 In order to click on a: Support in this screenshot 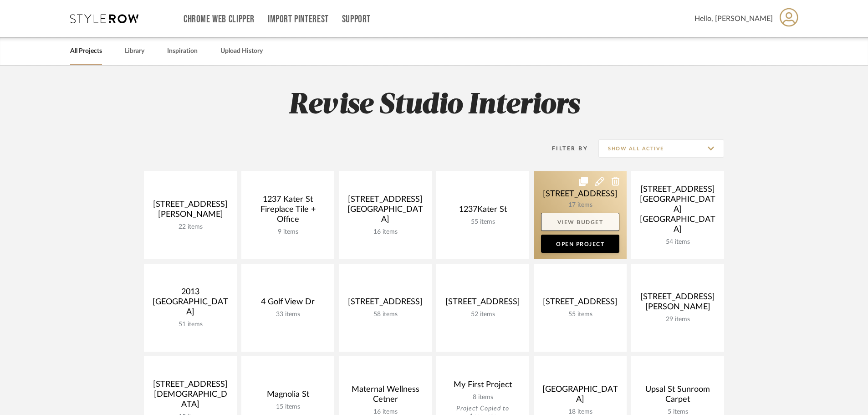, I will do `click(356, 19)`.